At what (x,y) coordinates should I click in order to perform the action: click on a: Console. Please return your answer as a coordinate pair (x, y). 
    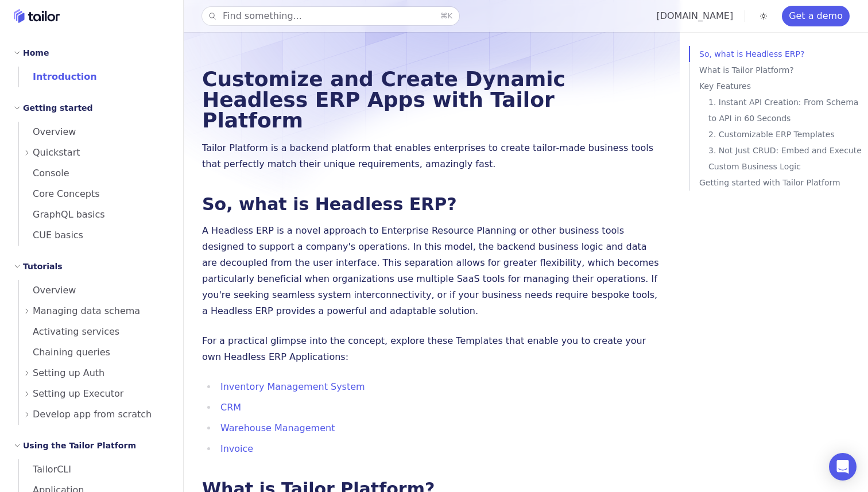
    Looking at the image, I should click on (94, 174).